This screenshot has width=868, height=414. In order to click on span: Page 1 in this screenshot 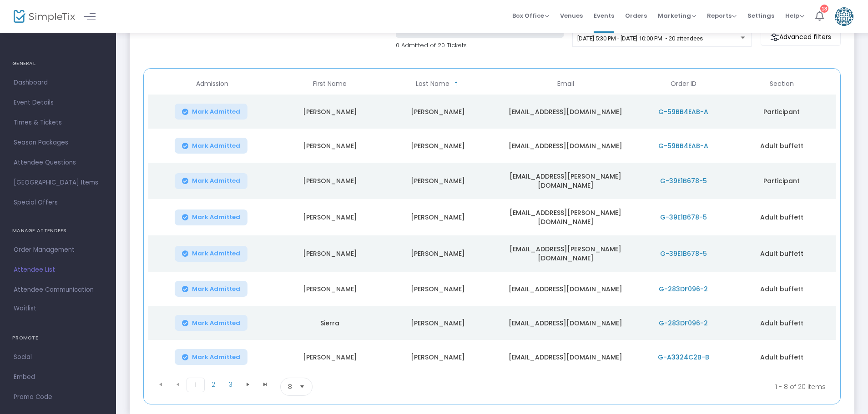, I will do `click(195, 385)`.